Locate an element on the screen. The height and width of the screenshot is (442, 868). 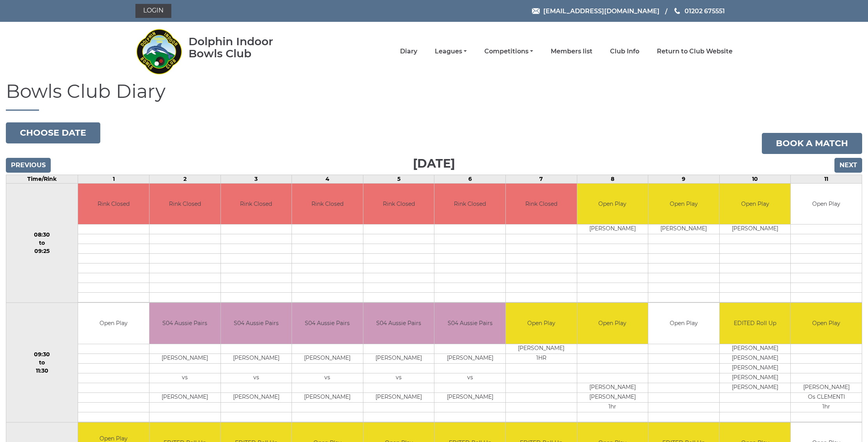
td: EDITED Roll Up is located at coordinates (755, 324).